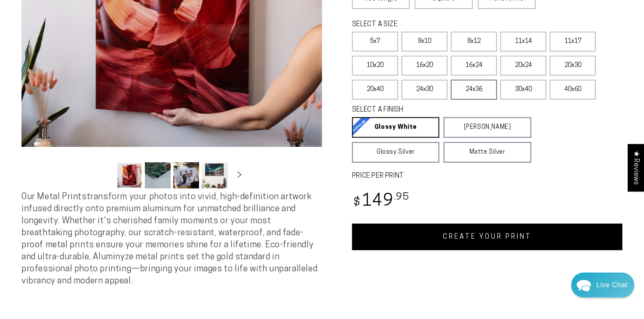 The width and height of the screenshot is (644, 319). What do you see at coordinates (473, 66) in the screenshot?
I see `label: 16x24` at bounding box center [473, 66].